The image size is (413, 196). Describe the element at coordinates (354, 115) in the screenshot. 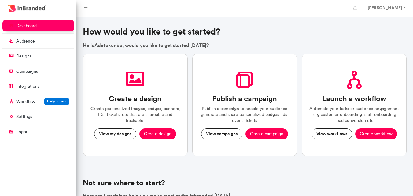

I see `p: Automate your tasks or audience engagement . e.g customer onboarding, staff onboarding, lead conv...` at that location.